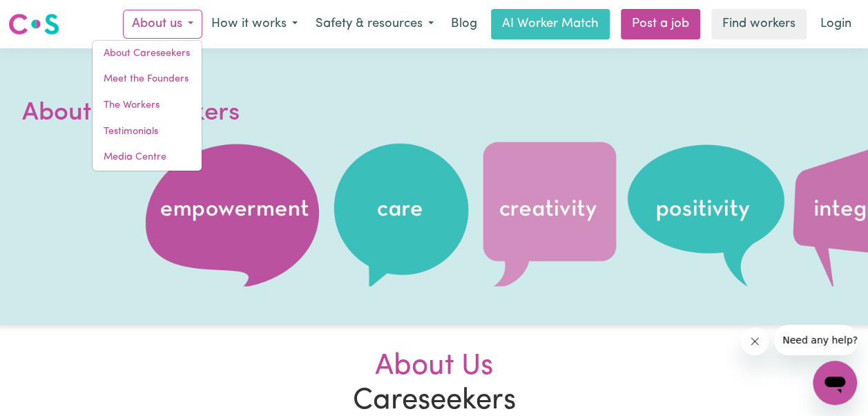 The image size is (868, 416). Describe the element at coordinates (759, 24) in the screenshot. I see `a: Find workers` at that location.